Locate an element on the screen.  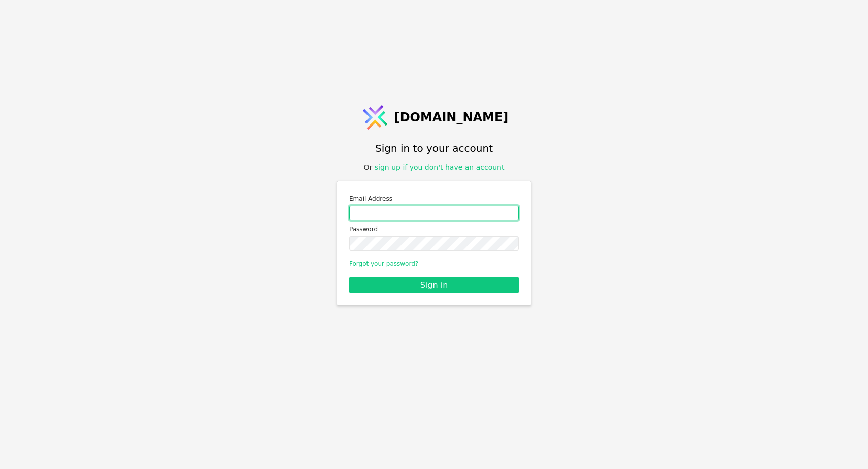
div: Or is located at coordinates (434, 167).